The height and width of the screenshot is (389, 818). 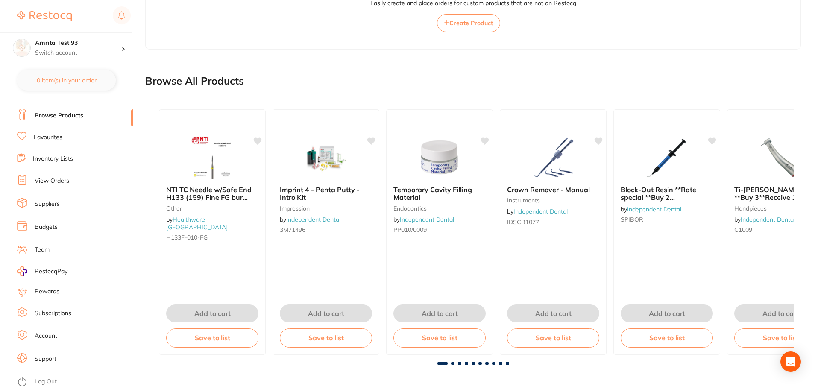 What do you see at coordinates (667, 158) in the screenshot?
I see `img: Block-Out Resin **Rate special **Buy 2 $38.00**Buy 4 $35.00**Buy 6 $32.00**` at bounding box center [667, 158].